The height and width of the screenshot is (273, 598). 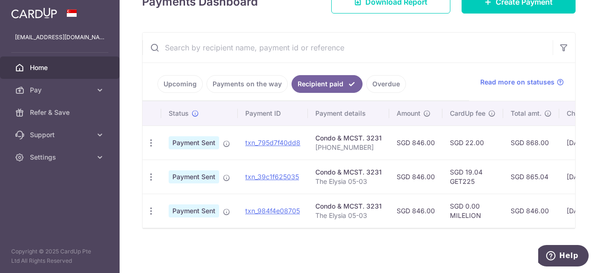 I want to click on a: Recipient paid, so click(x=327, y=84).